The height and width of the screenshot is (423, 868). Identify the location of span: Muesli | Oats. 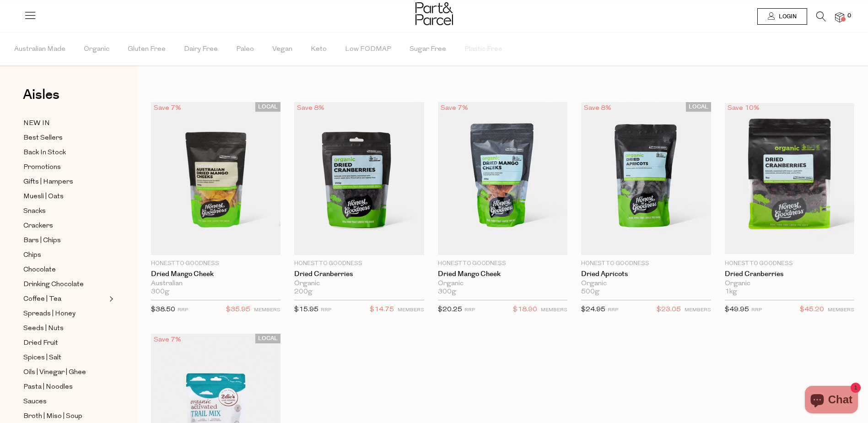
(43, 197).